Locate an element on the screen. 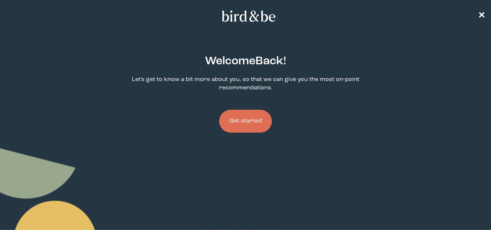 The height and width of the screenshot is (230, 491). button: Get started is located at coordinates (245, 121).